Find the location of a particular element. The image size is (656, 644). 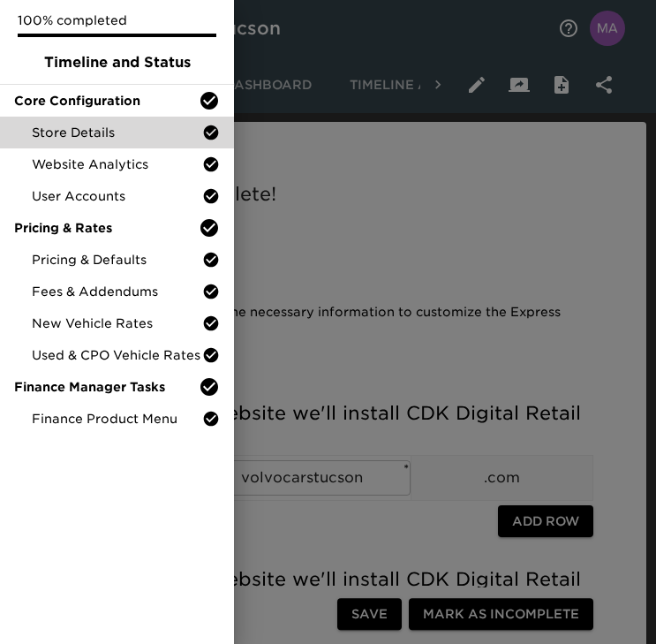

span: Used & CPO Vehicle Rates is located at coordinates (116, 355).